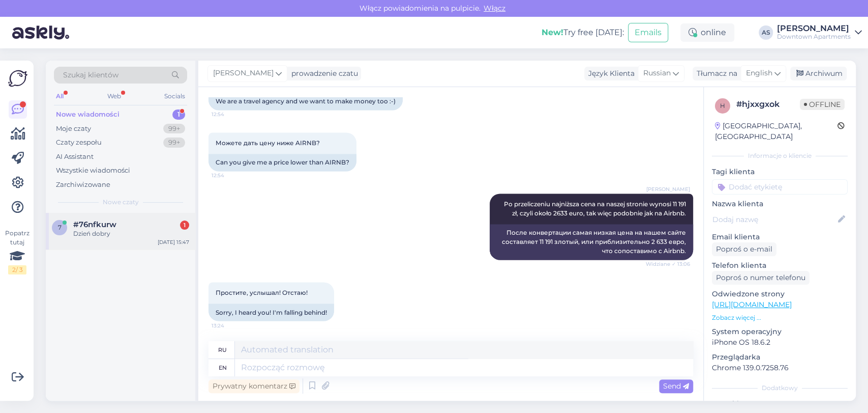  I want to click on div: prowadzenie czatu, so click(322, 73).